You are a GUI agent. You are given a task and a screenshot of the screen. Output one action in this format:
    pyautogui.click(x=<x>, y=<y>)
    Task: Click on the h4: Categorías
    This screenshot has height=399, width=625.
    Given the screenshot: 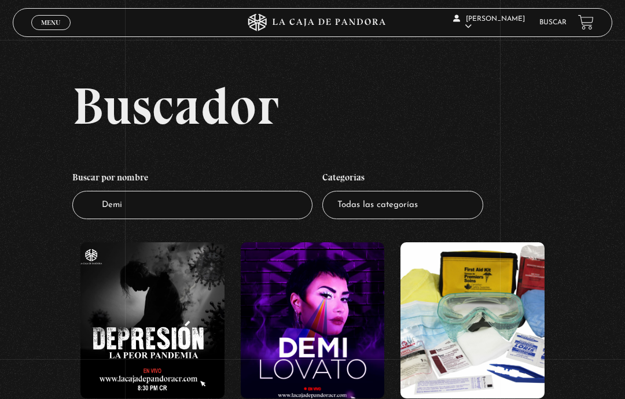 What is the action you would take?
    pyautogui.click(x=403, y=179)
    